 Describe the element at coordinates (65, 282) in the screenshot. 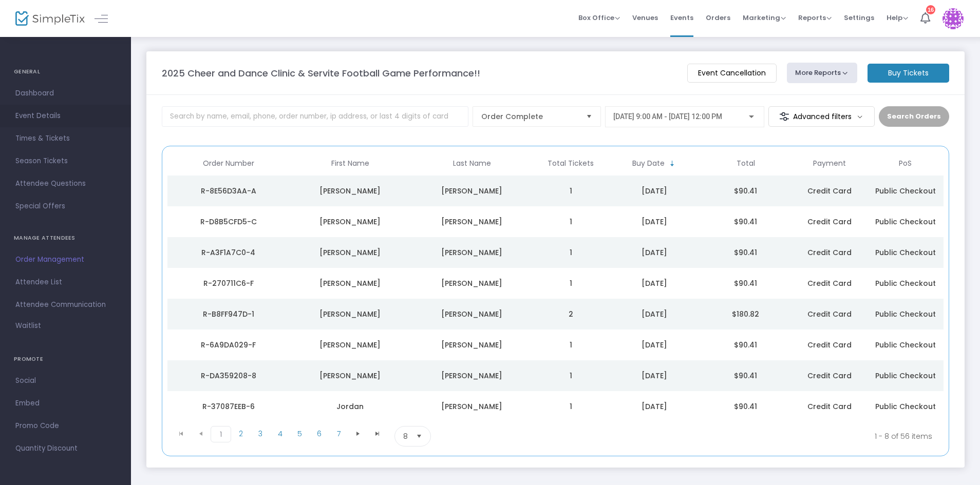

I see `span: Attendee List` at that location.